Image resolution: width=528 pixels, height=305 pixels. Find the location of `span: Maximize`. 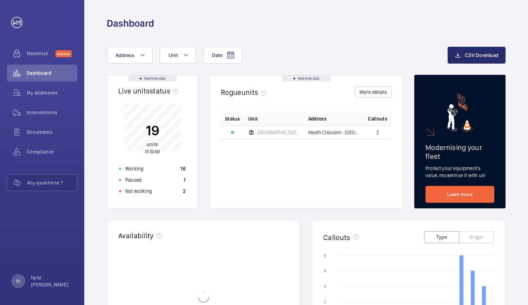

span: Maximize is located at coordinates (41, 53).